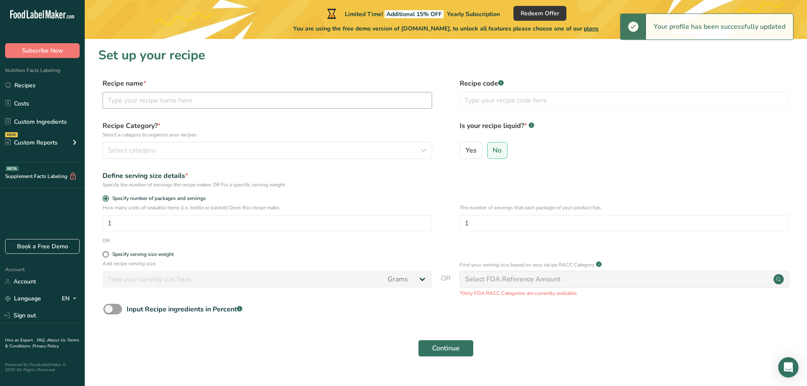 The width and height of the screenshot is (807, 386). What do you see at coordinates (625, 293) in the screenshot?
I see `p: *Only FDA RACC Categories are currently available` at bounding box center [625, 293].